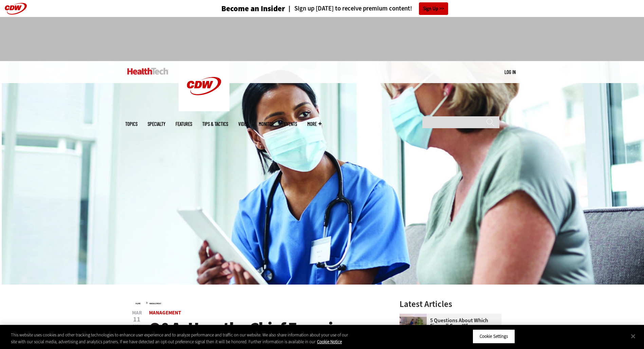 The height and width of the screenshot is (349, 644). I want to click on div: User menu, so click(510, 72).